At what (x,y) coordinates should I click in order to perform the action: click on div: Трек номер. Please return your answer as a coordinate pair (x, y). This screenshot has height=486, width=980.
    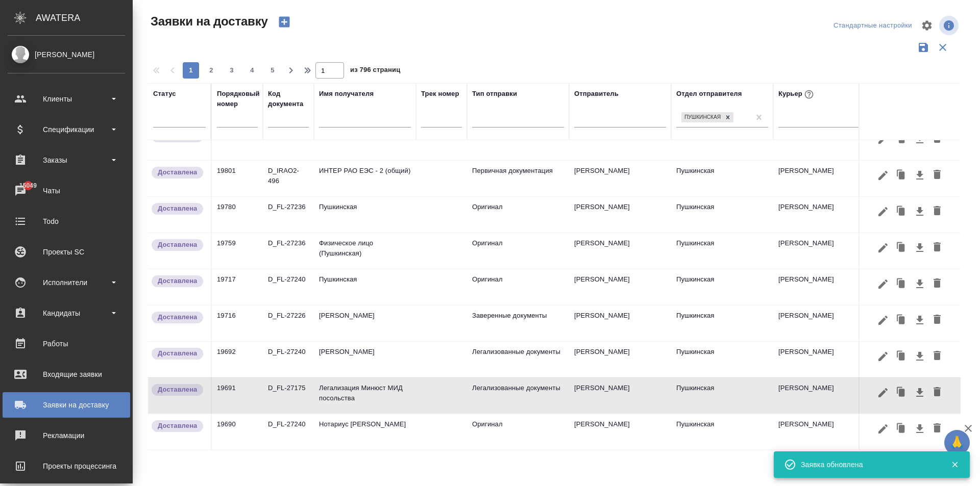
    Looking at the image, I should click on (440, 94).